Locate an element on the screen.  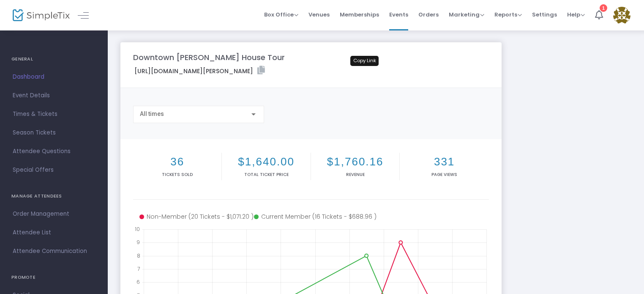
h4: MANAGE ATTENDEES is located at coordinates (54, 196).